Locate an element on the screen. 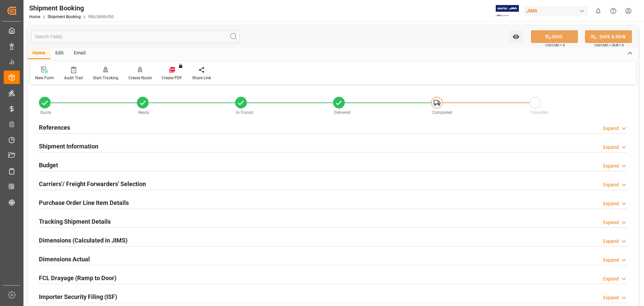 Image resolution: width=644 pixels, height=306 pixels. button: SAVE & NEW is located at coordinates (608, 37).